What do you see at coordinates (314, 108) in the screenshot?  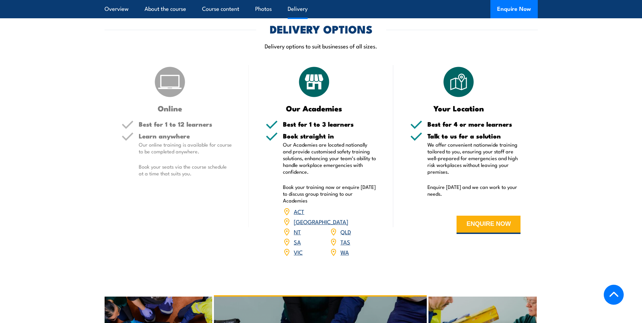 I see `h3: Our Academies` at bounding box center [314, 108].